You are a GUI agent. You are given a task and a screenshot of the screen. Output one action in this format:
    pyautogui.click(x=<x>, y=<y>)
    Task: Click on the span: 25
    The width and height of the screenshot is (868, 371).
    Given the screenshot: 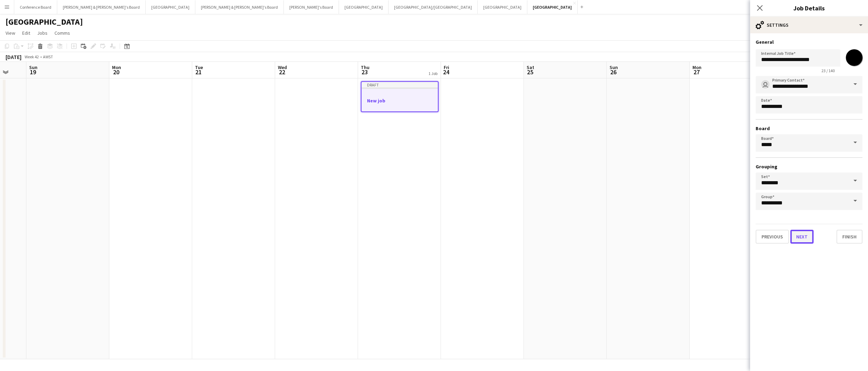 What is the action you would take?
    pyautogui.click(x=530, y=72)
    